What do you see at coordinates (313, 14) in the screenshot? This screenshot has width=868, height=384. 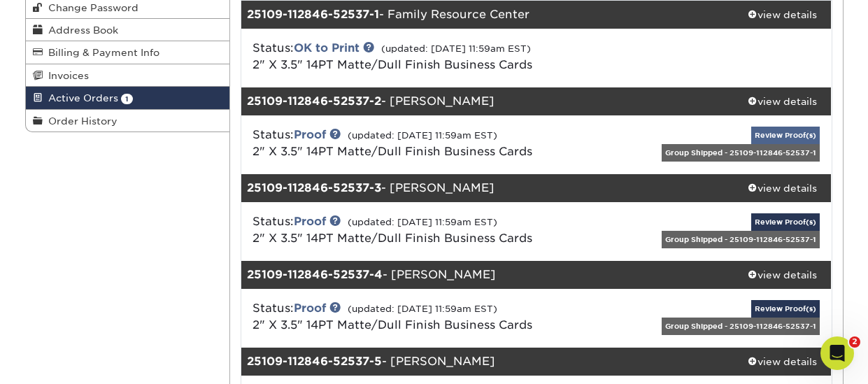 I see `strong: 25109-112846-52537-1` at bounding box center [313, 14].